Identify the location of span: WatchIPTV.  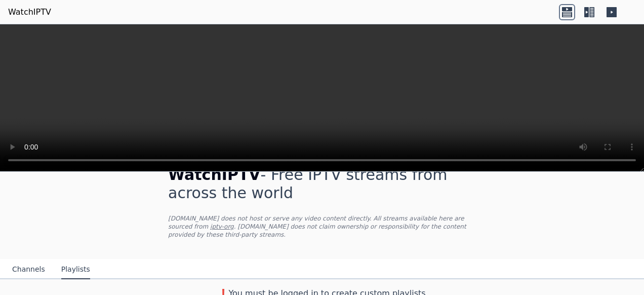
(214, 174).